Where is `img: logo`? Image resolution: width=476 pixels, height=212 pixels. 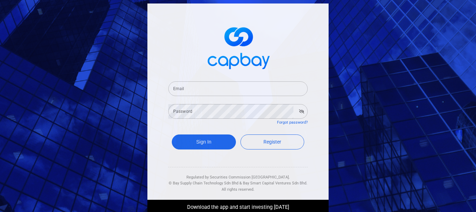 img: logo is located at coordinates (238, 47).